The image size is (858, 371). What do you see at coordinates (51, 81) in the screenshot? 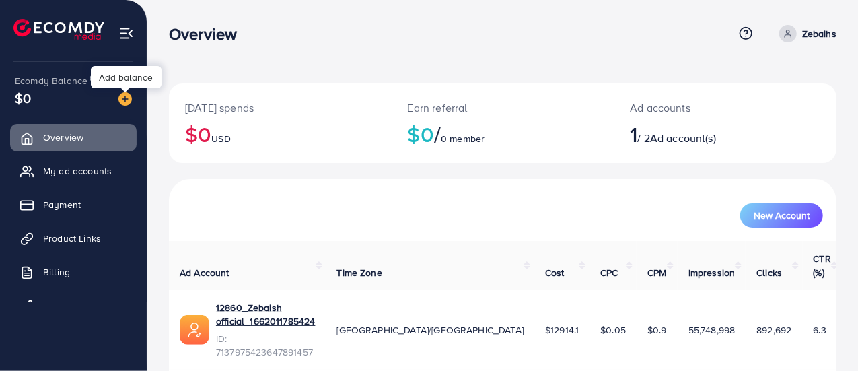
I see `span: Ecomdy Balance` at bounding box center [51, 81].